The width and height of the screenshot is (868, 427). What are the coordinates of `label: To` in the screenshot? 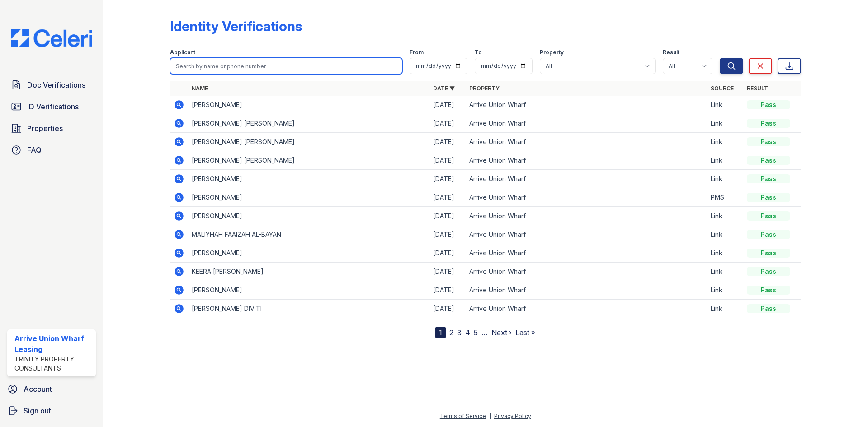 It's located at (478, 52).